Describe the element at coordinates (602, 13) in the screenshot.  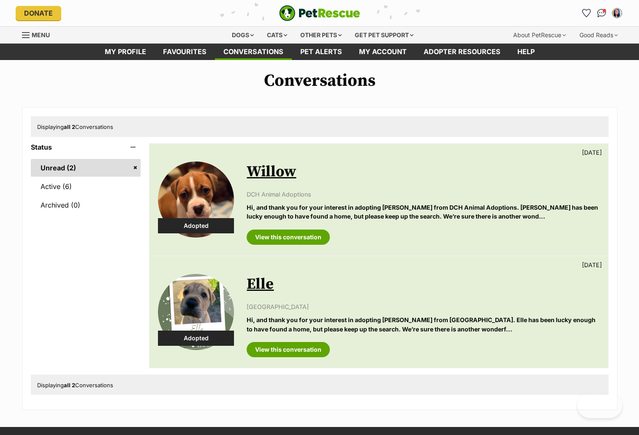
I see `ul: Account quick links` at that location.